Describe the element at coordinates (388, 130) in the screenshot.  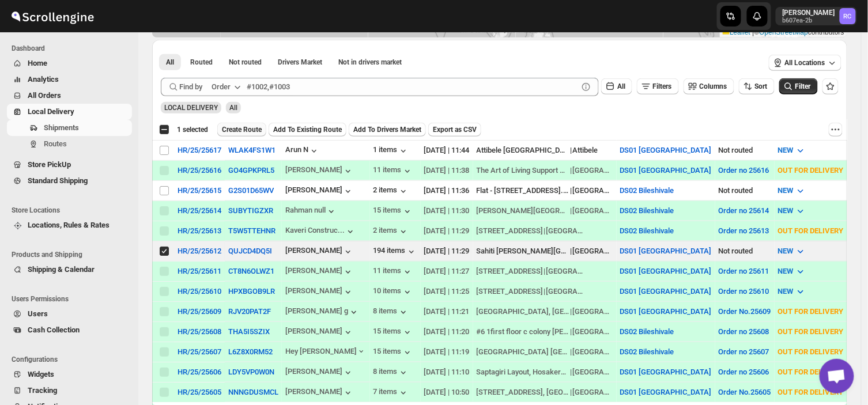
I see `button: Add To Drivers Market` at that location.